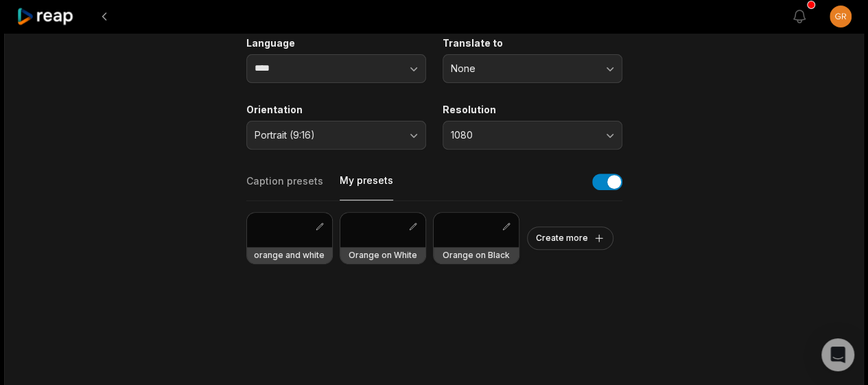 The image size is (868, 385). Describe the element at coordinates (523, 136) in the screenshot. I see `span: 1080` at that location.